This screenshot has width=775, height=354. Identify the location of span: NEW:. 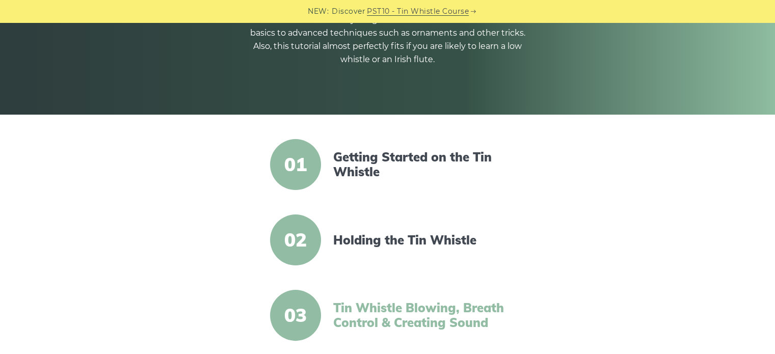
(318, 11).